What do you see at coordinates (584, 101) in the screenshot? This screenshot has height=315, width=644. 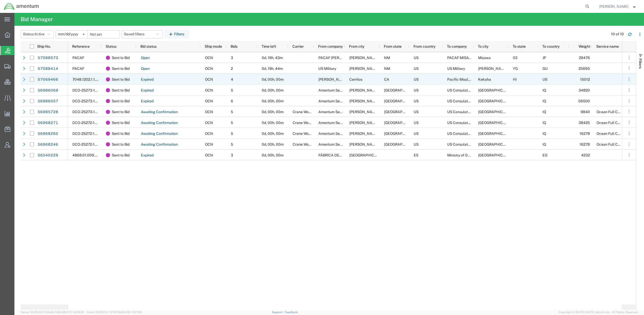 I see `span: 56500` at bounding box center [584, 101].